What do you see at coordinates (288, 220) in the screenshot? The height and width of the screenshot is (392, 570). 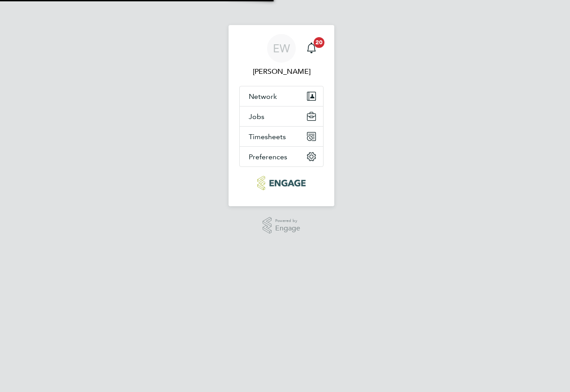 I see `span: Powered by` at bounding box center [288, 220].